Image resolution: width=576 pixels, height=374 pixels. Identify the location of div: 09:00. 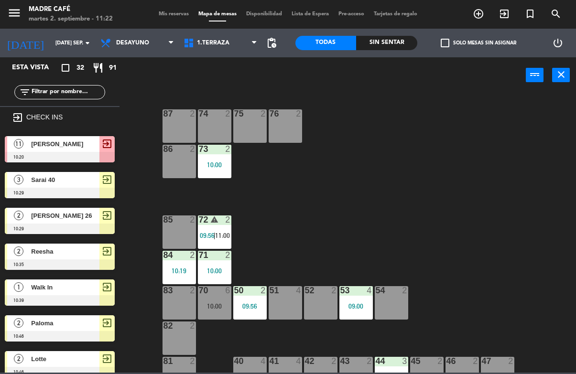
(356, 306).